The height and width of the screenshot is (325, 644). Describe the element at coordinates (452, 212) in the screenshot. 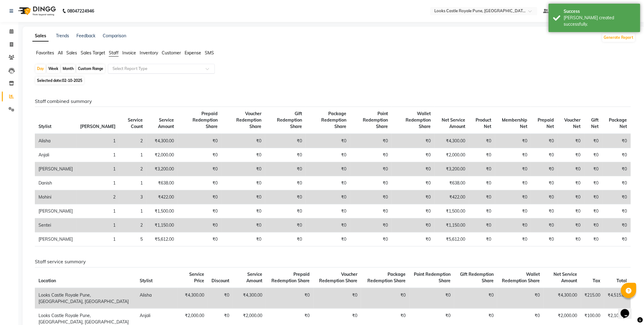

I see `td: ₹1,500.00` at that location.